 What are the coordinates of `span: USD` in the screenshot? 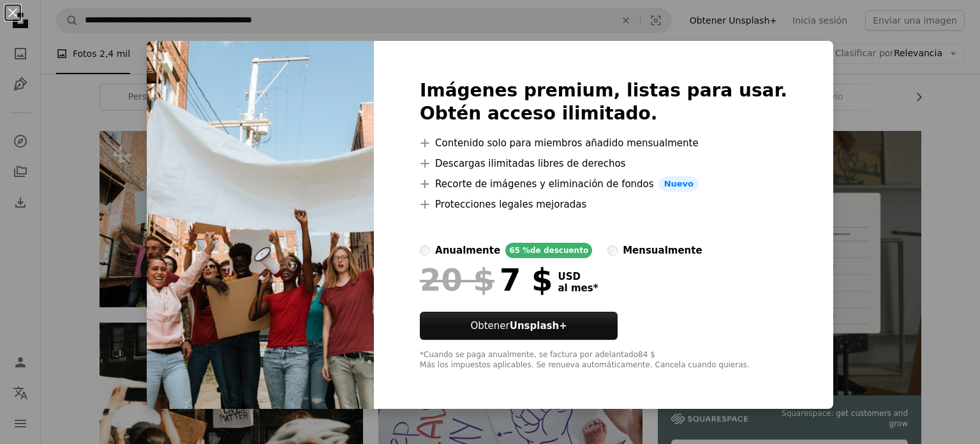 It's located at (577, 277).